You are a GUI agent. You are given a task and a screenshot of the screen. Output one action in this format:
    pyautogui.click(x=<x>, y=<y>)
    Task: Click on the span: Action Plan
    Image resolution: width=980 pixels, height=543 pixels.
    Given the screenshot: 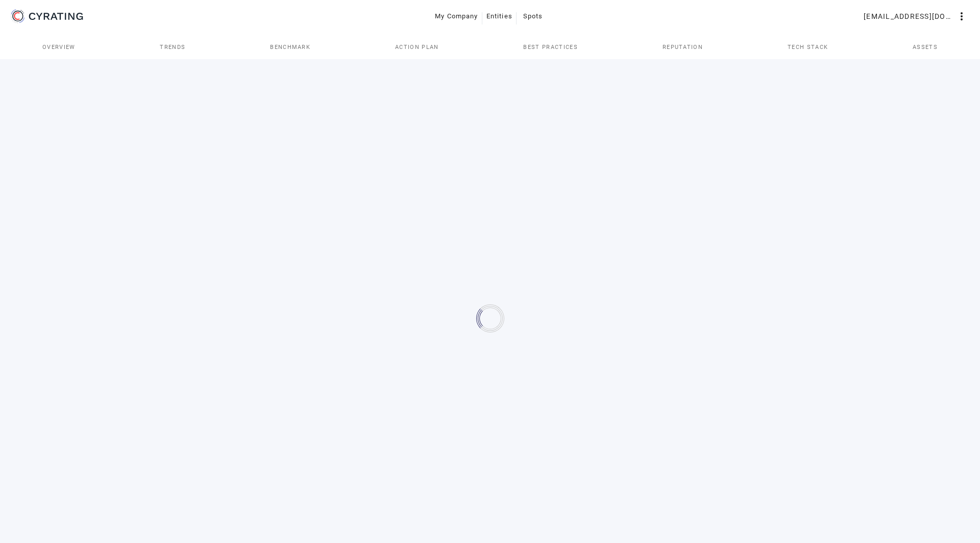 What is the action you would take?
    pyautogui.click(x=417, y=47)
    